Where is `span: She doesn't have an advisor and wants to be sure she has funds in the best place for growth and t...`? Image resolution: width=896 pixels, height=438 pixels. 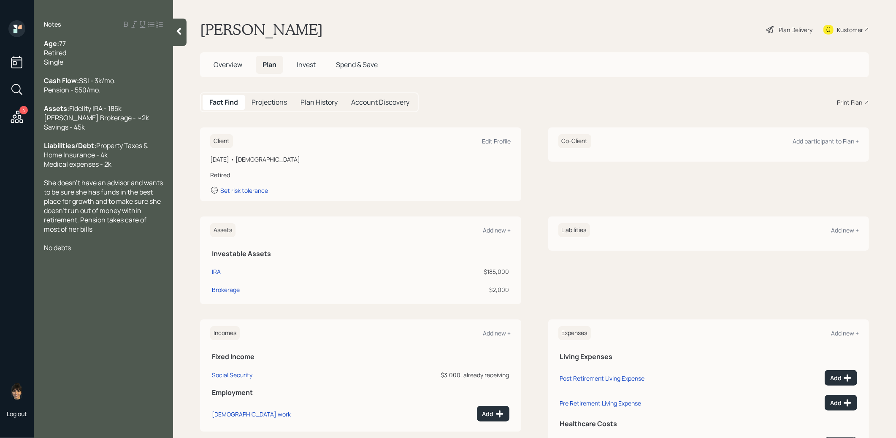 span: She doesn't have an advisor and wants to be sure she has funds in the best place for growth and t... is located at coordinates (104, 206).